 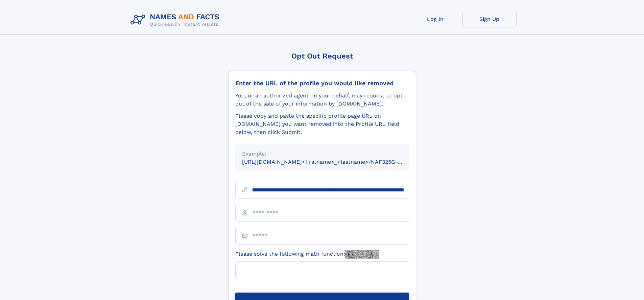 I want to click on label: Please solve the following math function:, so click(x=307, y=255).